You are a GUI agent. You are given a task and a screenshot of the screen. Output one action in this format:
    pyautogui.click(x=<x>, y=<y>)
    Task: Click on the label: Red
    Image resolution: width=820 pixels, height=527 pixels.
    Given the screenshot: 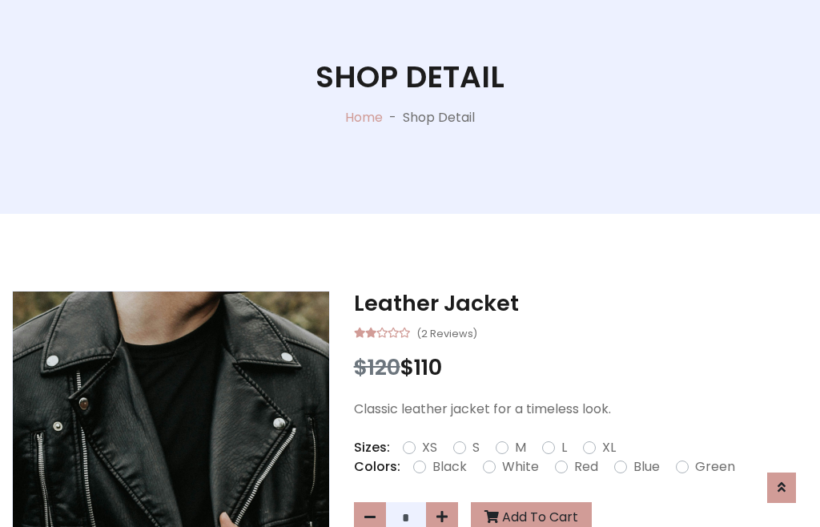 What is the action you would take?
    pyautogui.click(x=586, y=467)
    